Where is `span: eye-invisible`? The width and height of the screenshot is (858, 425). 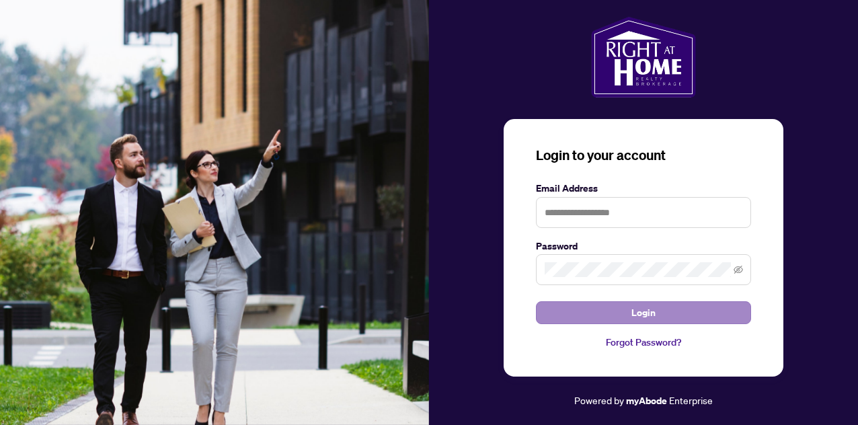 span: eye-invisible is located at coordinates (739, 270).